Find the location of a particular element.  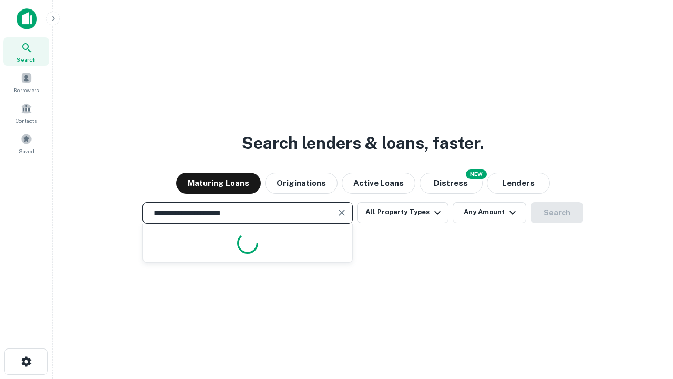

span: Search is located at coordinates (26, 59).